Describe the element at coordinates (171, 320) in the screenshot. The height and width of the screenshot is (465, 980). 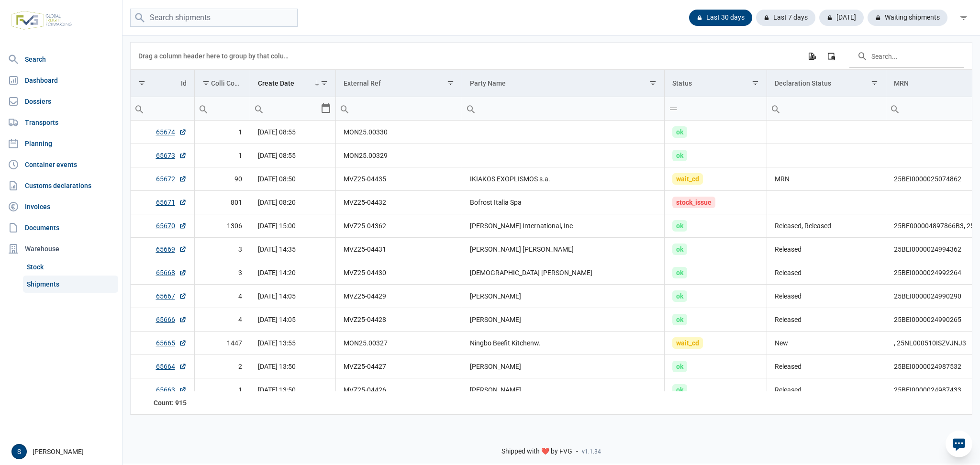
I see `a: 65666` at that location.